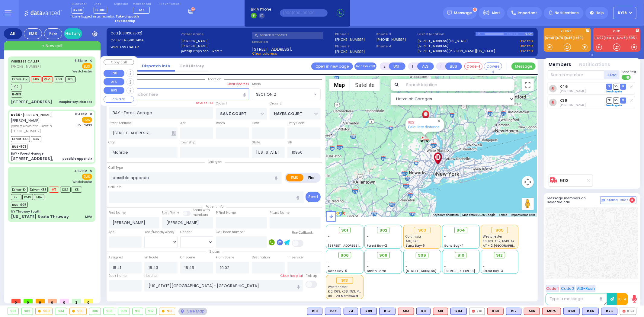  Describe the element at coordinates (171, 213) in the screenshot. I see `label: Last Name` at that location.